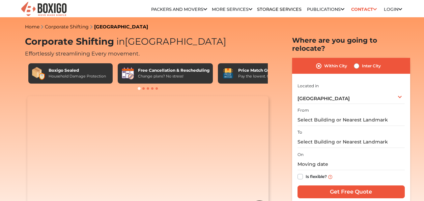 The image size is (424, 201). I want to click on a: Contact, so click(364, 9).